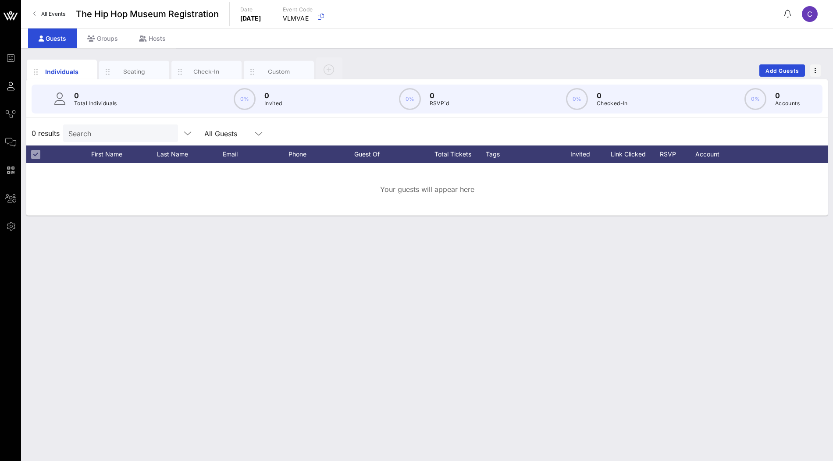  What do you see at coordinates (46, 133) in the screenshot?
I see `span: 0 results` at bounding box center [46, 133].